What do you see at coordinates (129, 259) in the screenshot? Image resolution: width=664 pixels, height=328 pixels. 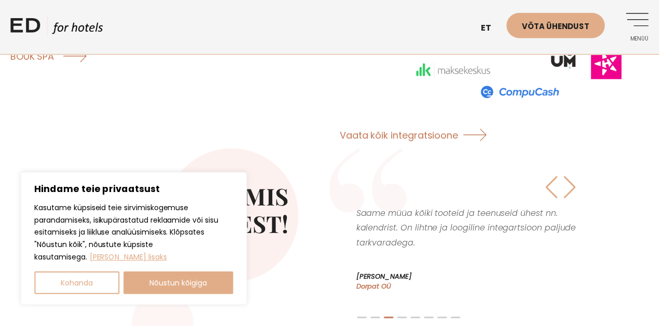 I see `a: Loe lisaks` at bounding box center [129, 259].